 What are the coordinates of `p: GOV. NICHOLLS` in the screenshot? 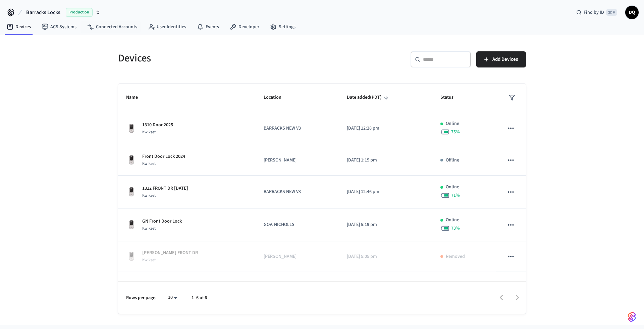 It's located at (297, 225).